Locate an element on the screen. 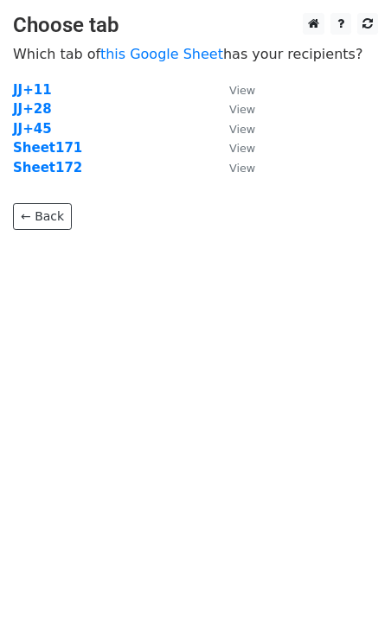  strong: Sheet171 is located at coordinates (48, 148).